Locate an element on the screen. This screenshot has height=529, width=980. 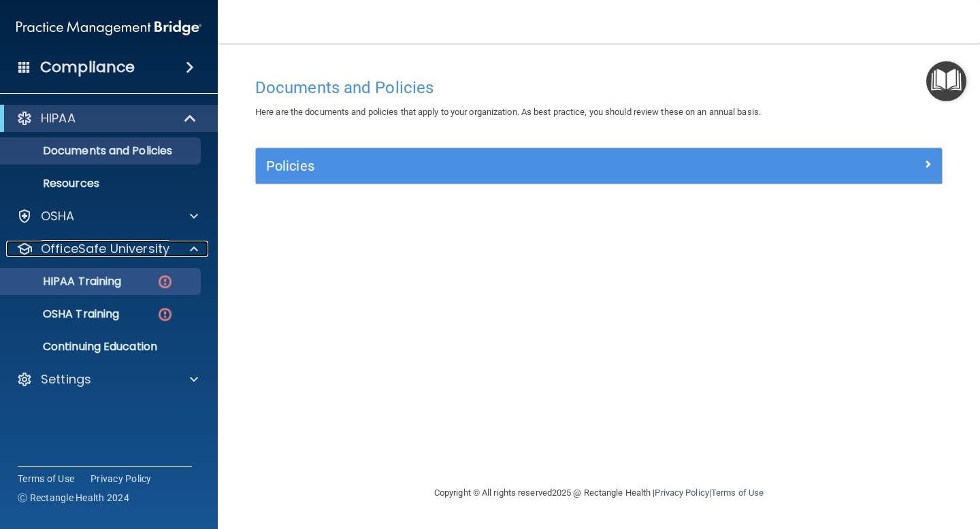
a: OfficeSafe University is located at coordinates (107, 249).